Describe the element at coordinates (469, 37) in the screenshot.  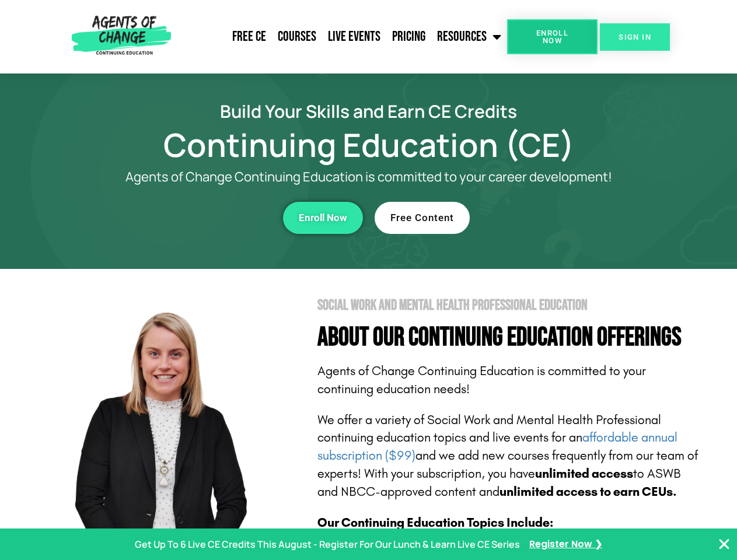
I see `a: Resources` at that location.